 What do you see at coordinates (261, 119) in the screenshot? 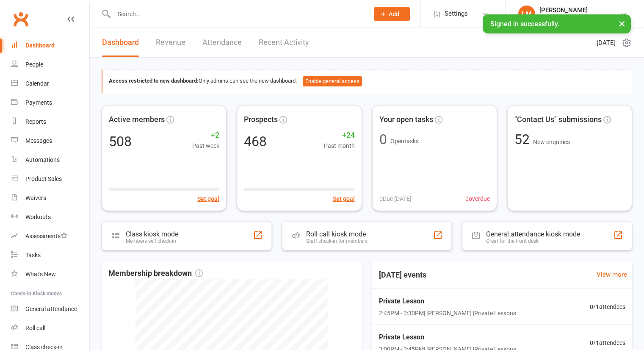
I see `span: Prospects` at bounding box center [261, 119].